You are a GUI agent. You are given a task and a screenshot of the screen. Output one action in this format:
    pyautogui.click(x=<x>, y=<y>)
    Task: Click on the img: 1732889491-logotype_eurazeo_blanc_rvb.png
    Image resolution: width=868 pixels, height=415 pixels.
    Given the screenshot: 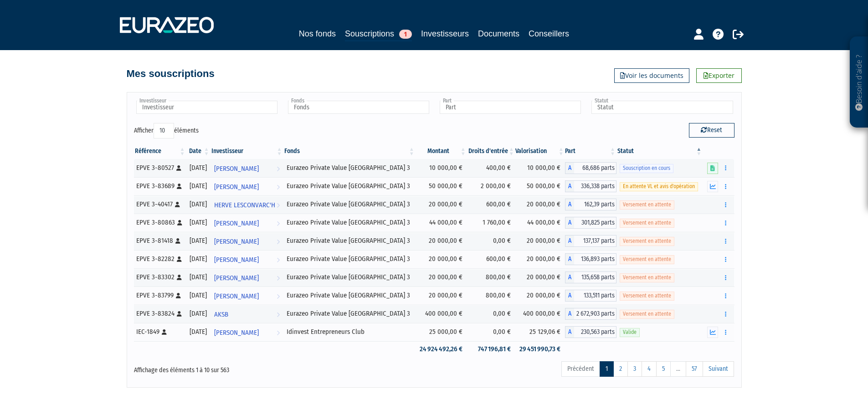 What is the action you would take?
    pyautogui.click(x=167, y=25)
    